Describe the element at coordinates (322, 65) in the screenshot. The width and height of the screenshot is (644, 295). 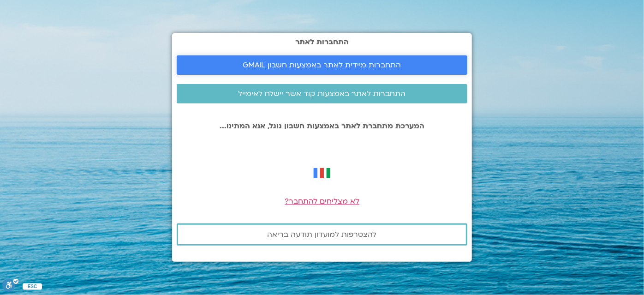
I see `span: התחברות מיידית לאתר באמצעות חשבון GMAIL` at that location.